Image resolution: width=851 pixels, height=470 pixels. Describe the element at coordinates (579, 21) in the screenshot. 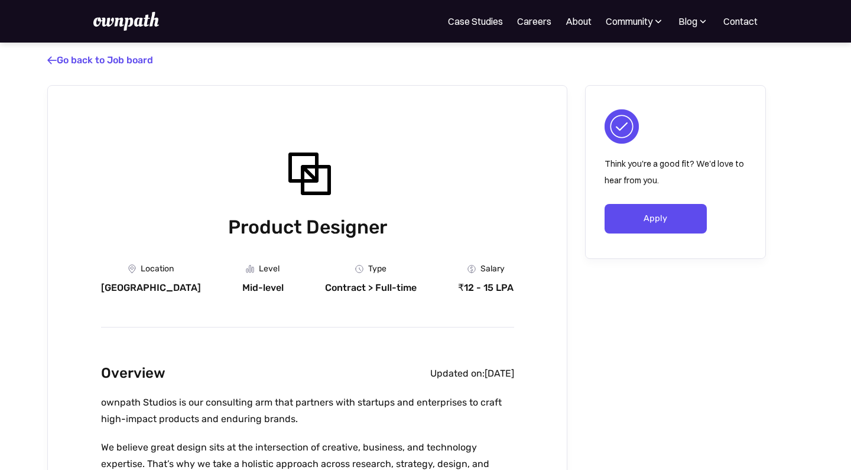

I see `a: About` at that location.